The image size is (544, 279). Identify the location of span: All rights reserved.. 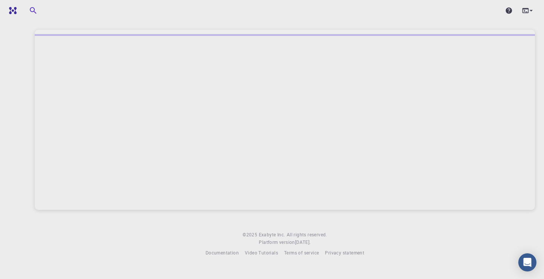
(307, 235).